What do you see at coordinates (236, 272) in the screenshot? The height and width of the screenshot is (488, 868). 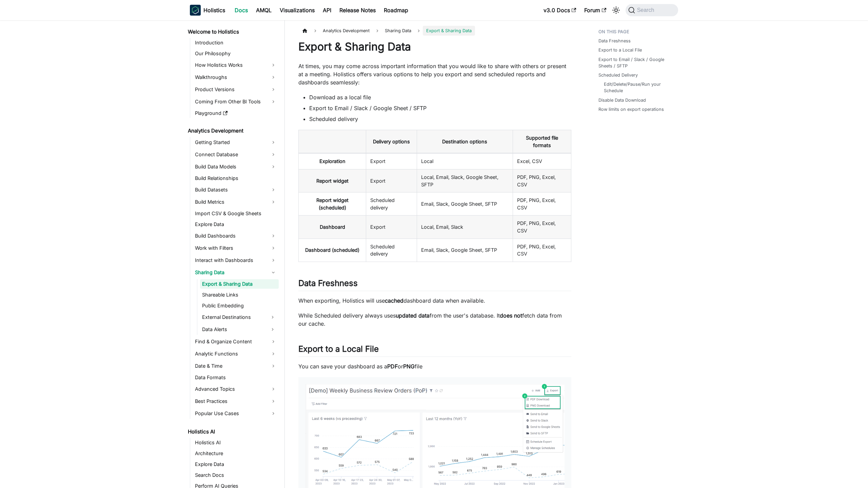 I see `a: Sharing Data` at bounding box center [236, 272].